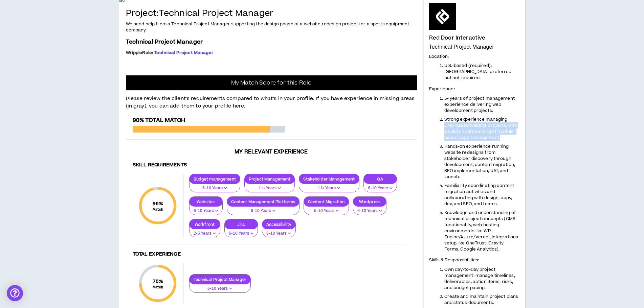  I want to click on span: Knowledge and understanding of technical project concepts (CMS functionality, web hosting environ..., so click(481, 231).